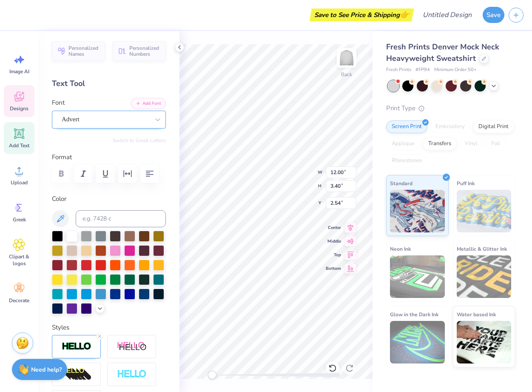  Describe the element at coordinates (422, 70) in the screenshot. I see `span: # FP94` at that location.